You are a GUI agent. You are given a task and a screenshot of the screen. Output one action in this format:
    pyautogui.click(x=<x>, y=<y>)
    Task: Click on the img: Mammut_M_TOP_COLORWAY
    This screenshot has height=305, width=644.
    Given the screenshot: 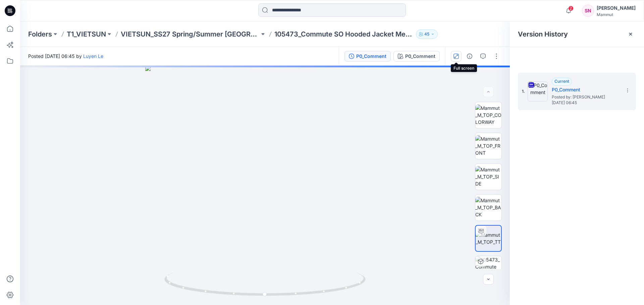 What is the action you would take?
    pyautogui.click(x=488, y=115)
    